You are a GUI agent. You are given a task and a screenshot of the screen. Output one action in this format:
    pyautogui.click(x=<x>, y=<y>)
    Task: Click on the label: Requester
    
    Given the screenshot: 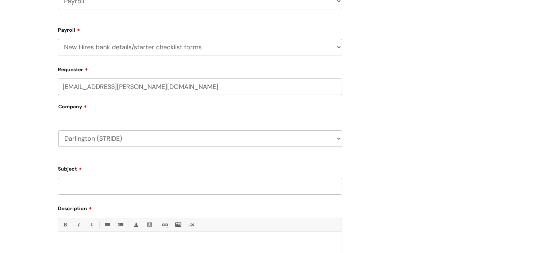 What is the action you would take?
    pyautogui.click(x=200, y=68)
    